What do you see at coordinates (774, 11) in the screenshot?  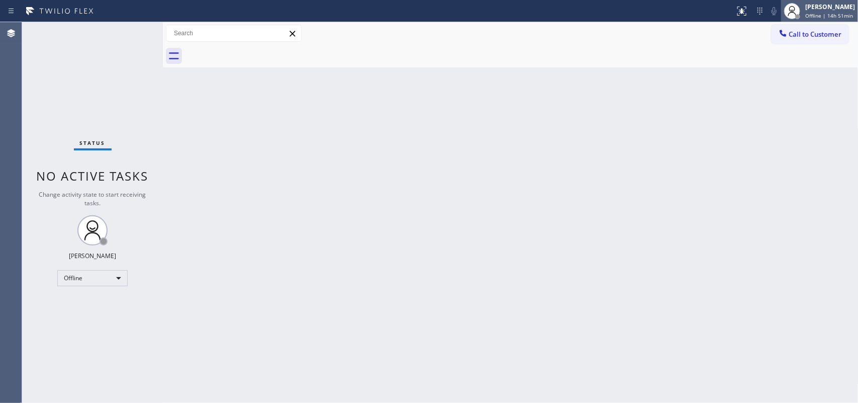 I see `button: Mute` at bounding box center [774, 11].